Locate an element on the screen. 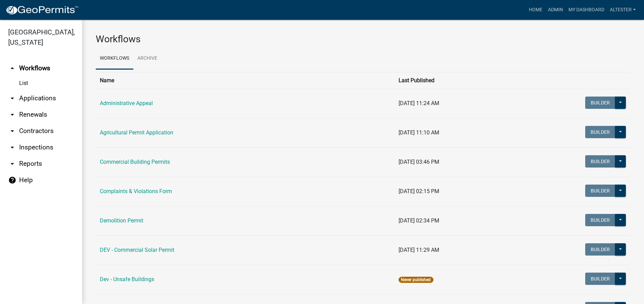 Image resolution: width=644 pixels, height=304 pixels. h3: Workflows is located at coordinates (363, 39).